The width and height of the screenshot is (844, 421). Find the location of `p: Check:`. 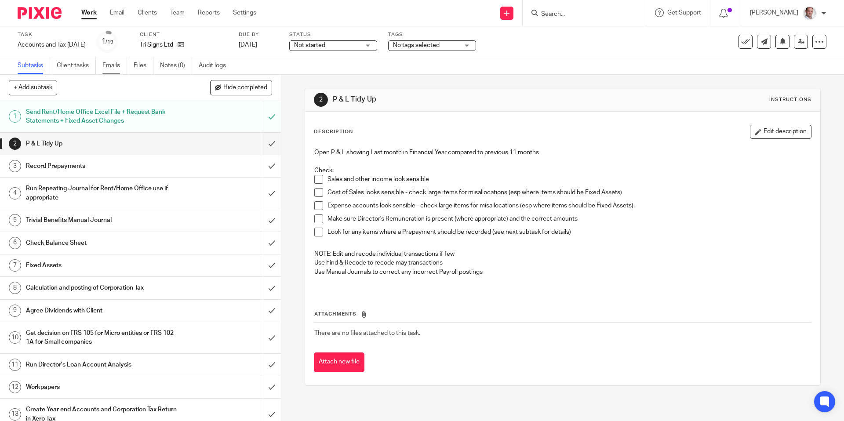

p: Check: is located at coordinates (562, 171).